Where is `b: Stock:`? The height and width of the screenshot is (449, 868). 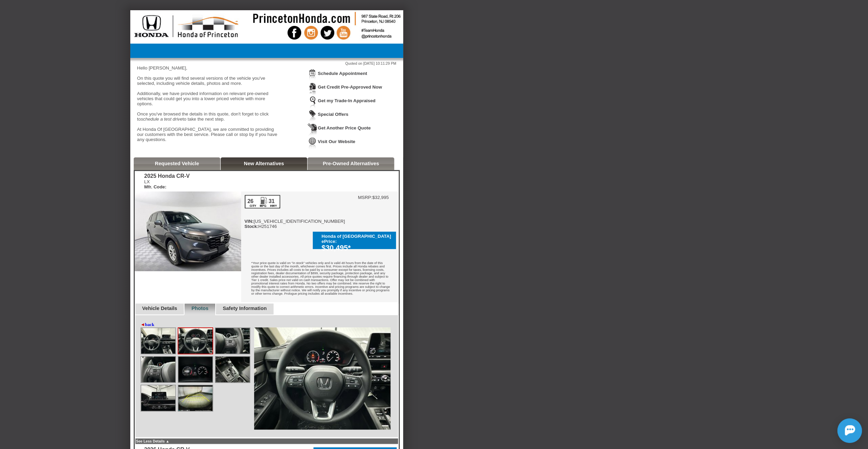
b: Stock: is located at coordinates (251, 226).